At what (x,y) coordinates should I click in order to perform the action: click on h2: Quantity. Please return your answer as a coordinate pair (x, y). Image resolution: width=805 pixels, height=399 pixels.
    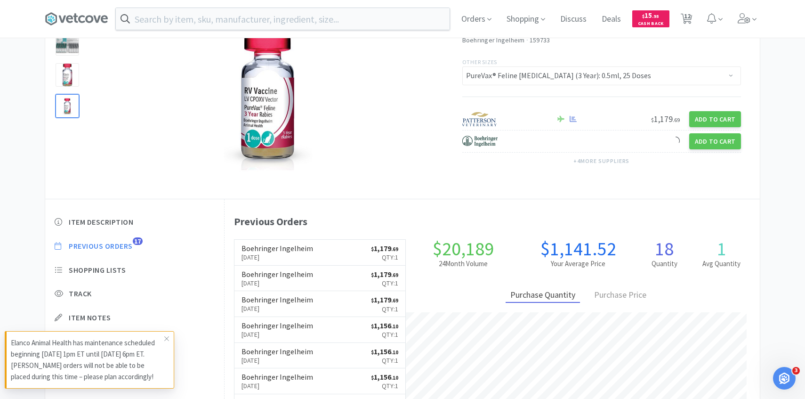
    Looking at the image, I should click on (664, 264).